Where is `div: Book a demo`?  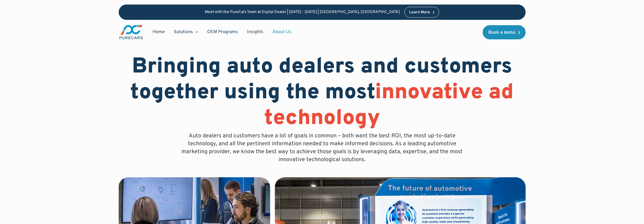 div: Book a demo is located at coordinates (502, 32).